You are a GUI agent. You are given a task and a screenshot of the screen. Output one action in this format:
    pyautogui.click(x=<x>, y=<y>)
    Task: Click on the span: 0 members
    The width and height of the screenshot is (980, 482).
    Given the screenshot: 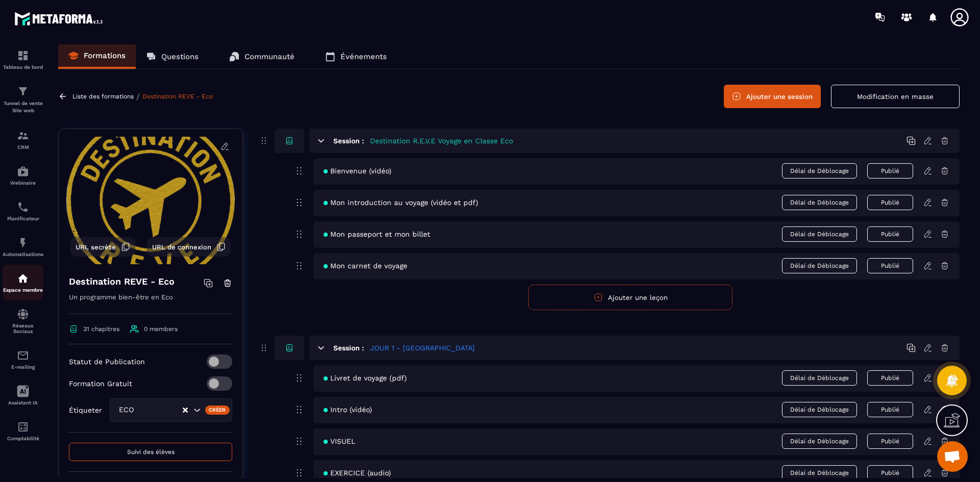 What is the action you would take?
    pyautogui.click(x=161, y=329)
    